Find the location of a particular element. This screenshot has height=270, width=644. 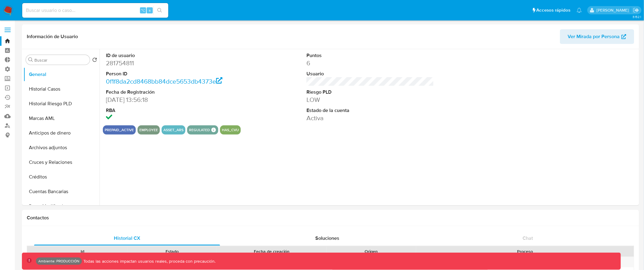

button: Volver al orden por defecto is located at coordinates (95, 61).